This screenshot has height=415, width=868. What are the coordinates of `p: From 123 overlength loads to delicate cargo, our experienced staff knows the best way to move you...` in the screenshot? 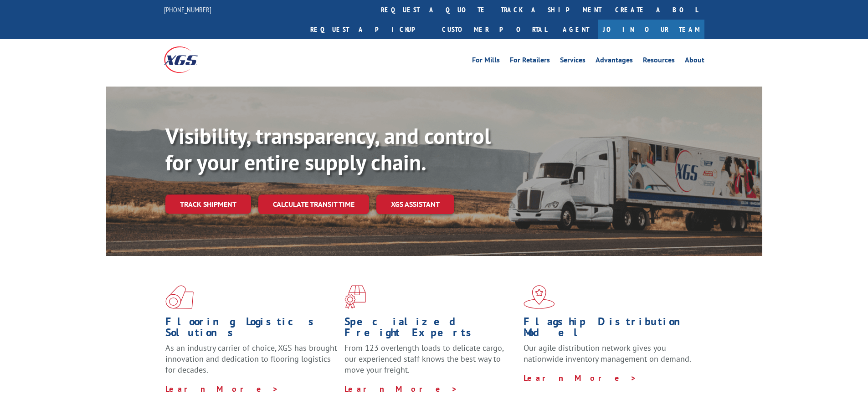 It's located at (431, 362).